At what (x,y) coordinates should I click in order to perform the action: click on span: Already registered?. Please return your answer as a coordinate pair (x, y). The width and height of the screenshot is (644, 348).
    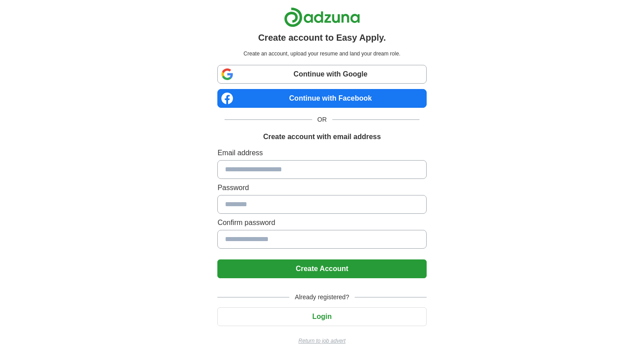
    Looking at the image, I should click on (322, 297).